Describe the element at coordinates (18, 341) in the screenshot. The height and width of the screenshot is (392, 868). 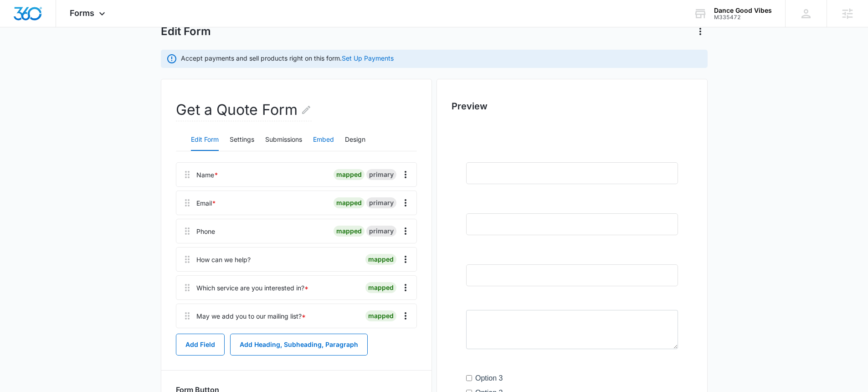
I see `span: Submit` at that location.